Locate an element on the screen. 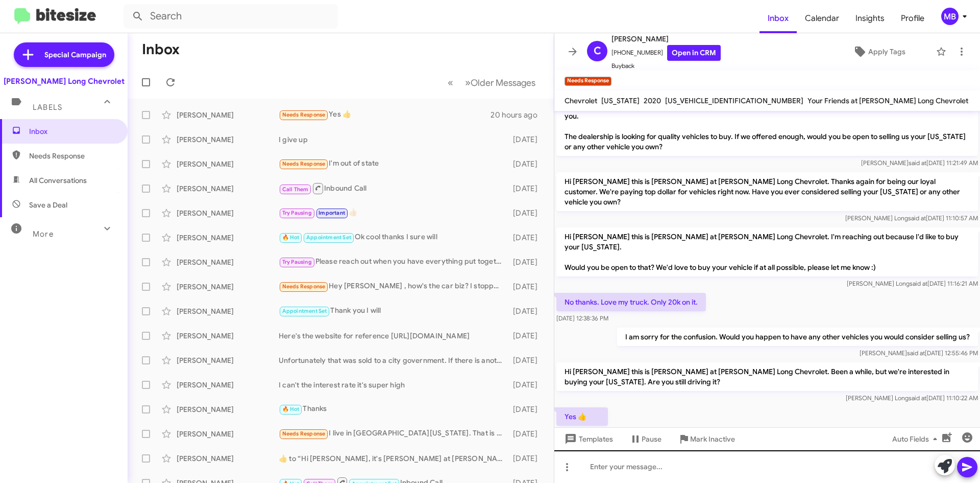 This screenshot has height=483, width=980. div: Please reach out when you have everything put together! is located at coordinates (393, 262).